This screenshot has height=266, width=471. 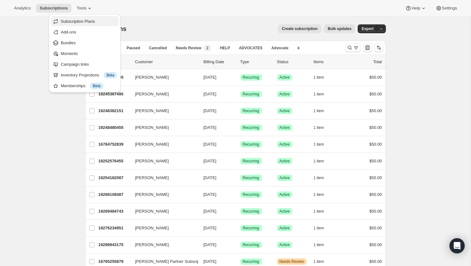 I want to click on div: Type, so click(x=256, y=62).